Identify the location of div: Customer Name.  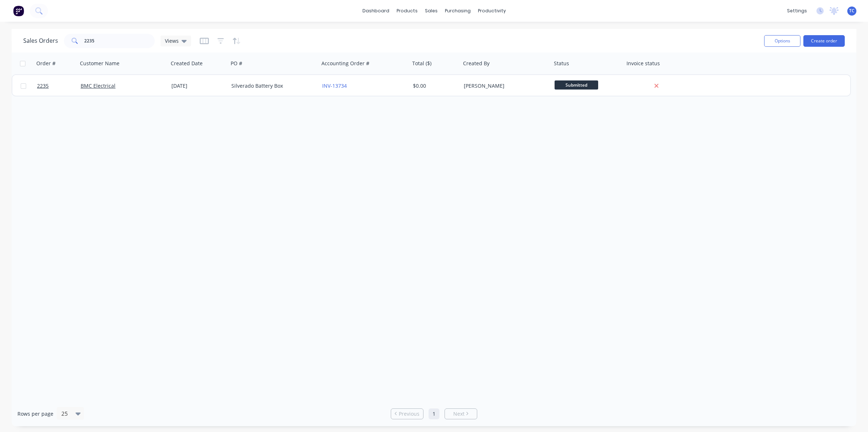
(99, 64).